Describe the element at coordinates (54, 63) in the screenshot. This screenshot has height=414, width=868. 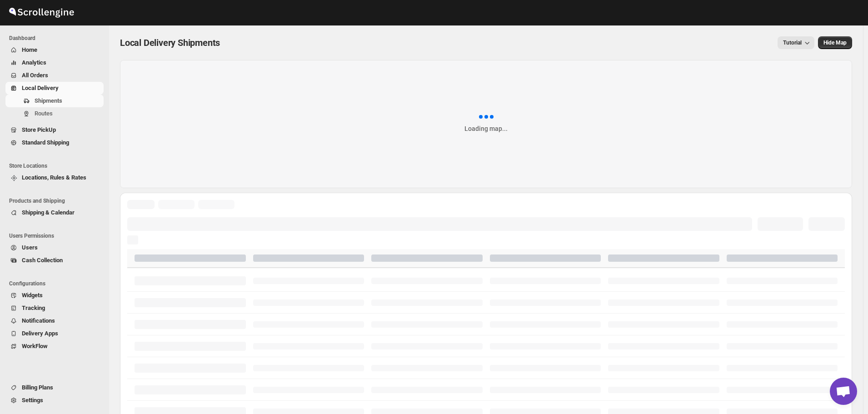
I see `button: Analytics` at that location.